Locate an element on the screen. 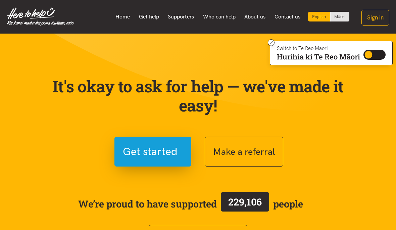 The width and height of the screenshot is (396, 230). p: Hurihia ki Te Reo Māori is located at coordinates (319, 57).